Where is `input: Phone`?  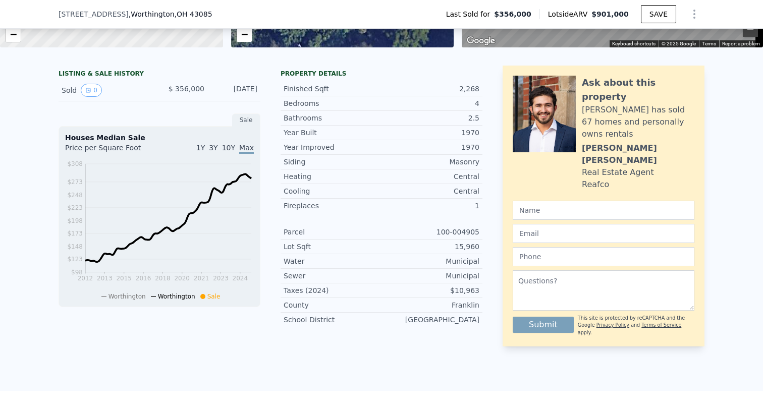 input: Phone is located at coordinates (604, 257).